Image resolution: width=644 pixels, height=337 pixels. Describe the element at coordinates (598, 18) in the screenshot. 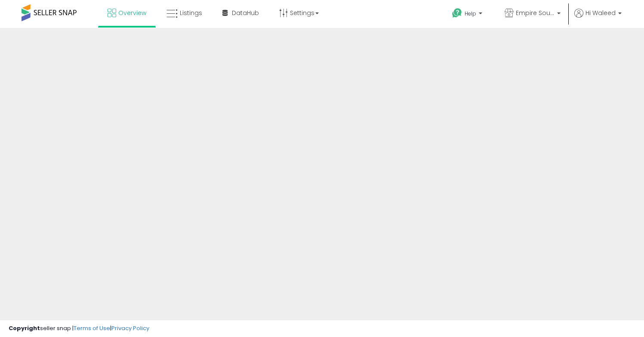

I see `a: Hi Waleed` at that location.